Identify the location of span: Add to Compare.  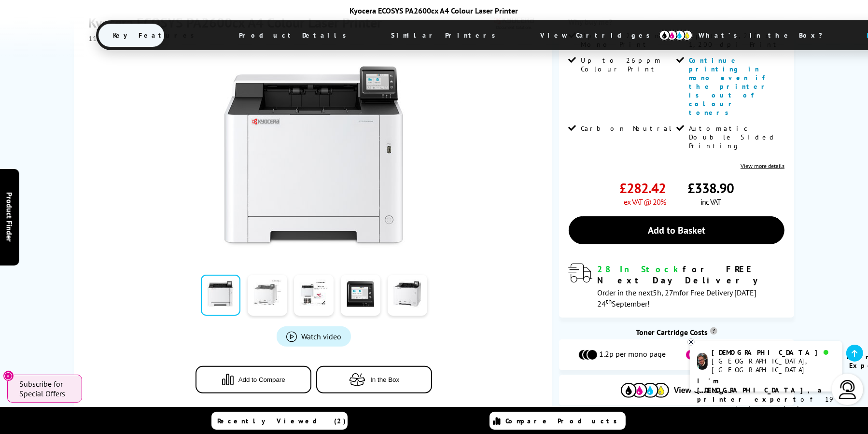
(261, 380).